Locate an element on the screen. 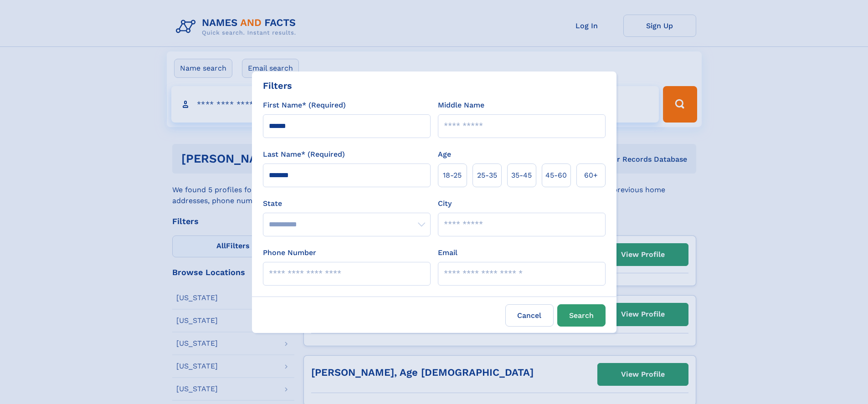  span: 45‑60 is located at coordinates (556, 175).